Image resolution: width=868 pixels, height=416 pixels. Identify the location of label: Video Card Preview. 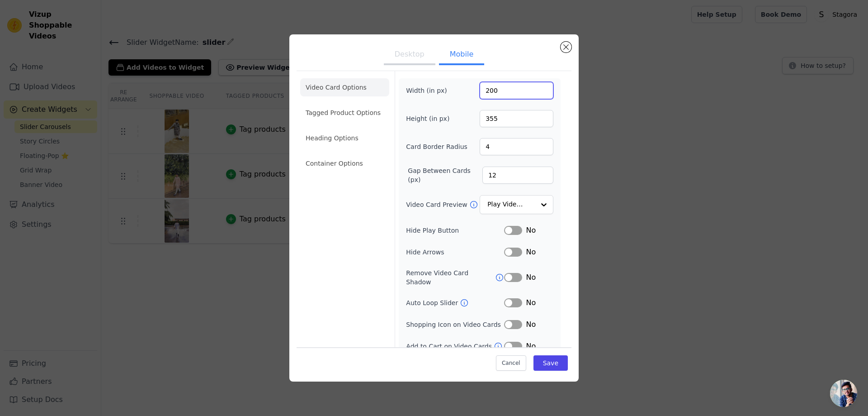
(437, 205).